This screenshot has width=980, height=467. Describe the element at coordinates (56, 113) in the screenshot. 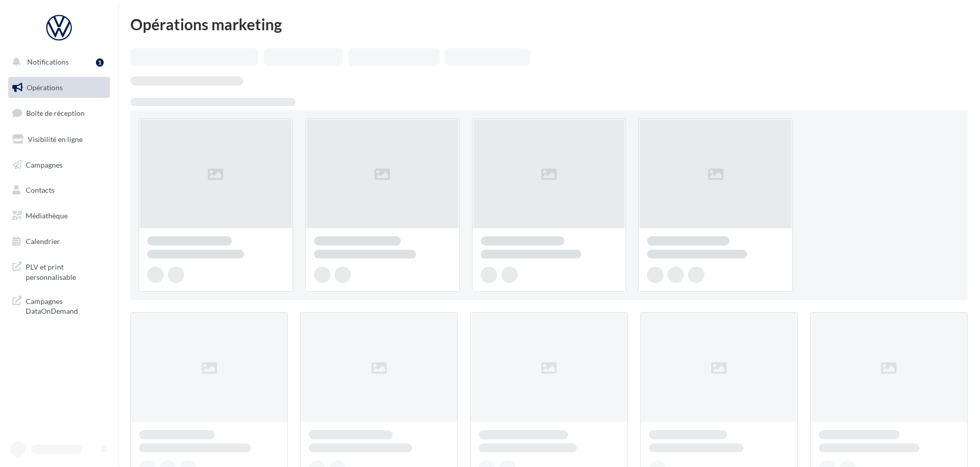

I see `span: Boîte de réception` at that location.